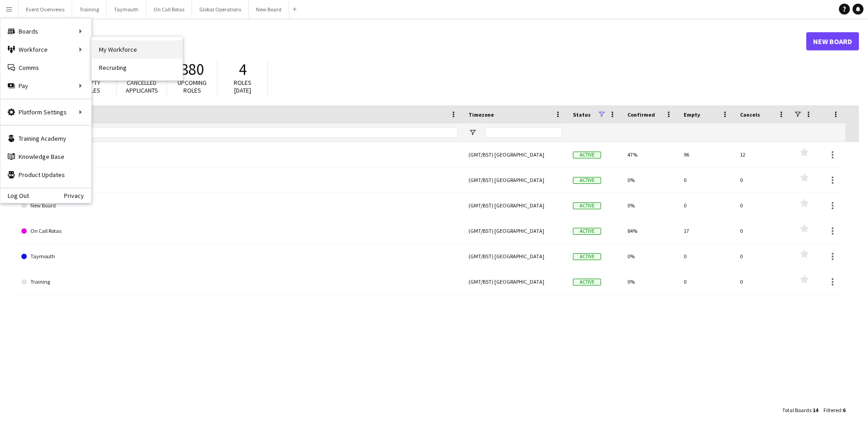  What do you see at coordinates (269, 9) in the screenshot?
I see `button: New Board` at bounding box center [269, 9].